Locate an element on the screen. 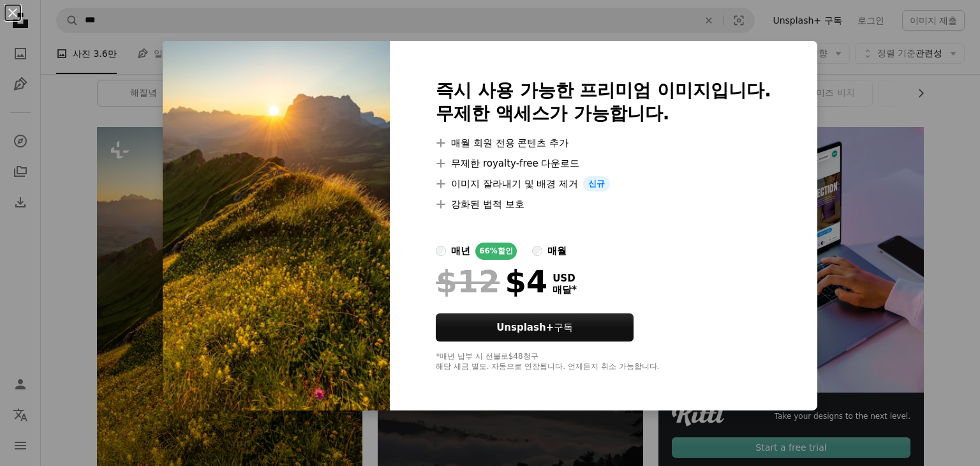 The height and width of the screenshot is (466, 980). div: 66% 할인 is located at coordinates (495, 251).